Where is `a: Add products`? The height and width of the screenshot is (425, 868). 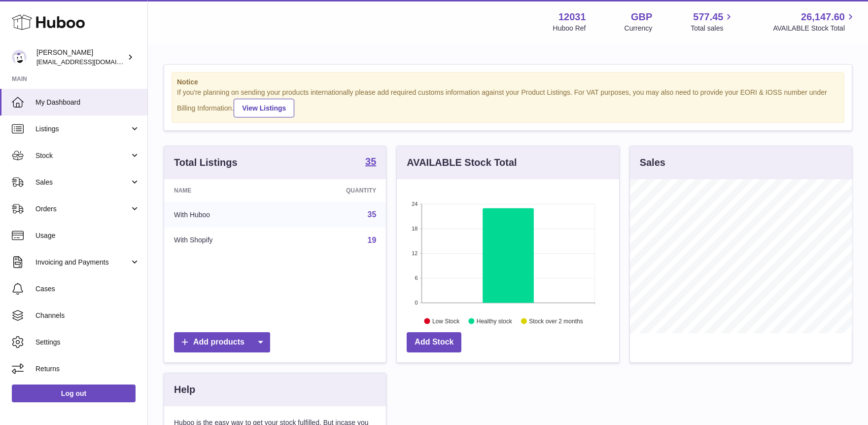
a: Add products is located at coordinates (222, 342).